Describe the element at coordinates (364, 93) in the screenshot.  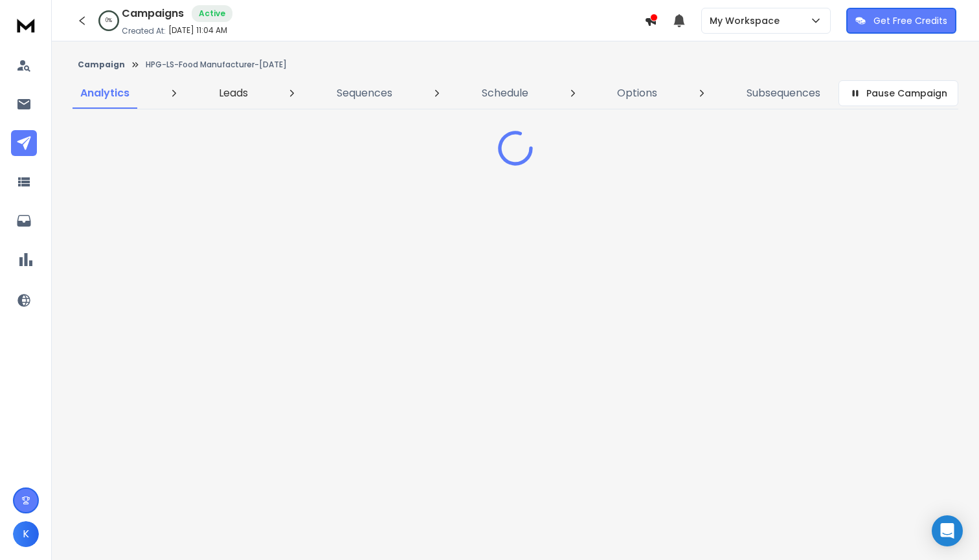
I see `p: Sequences` at that location.